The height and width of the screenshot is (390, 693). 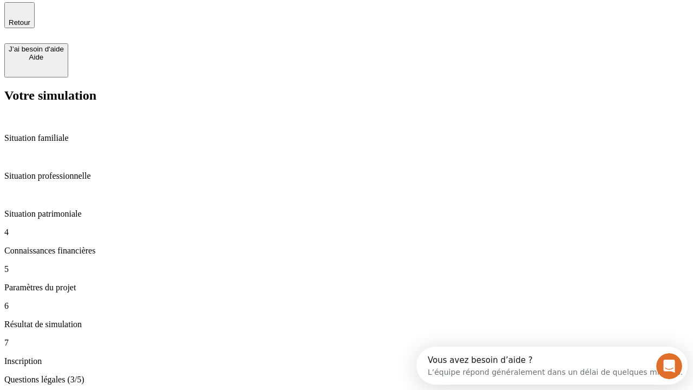 I want to click on div: J’ai besoin d'aide, so click(x=36, y=49).